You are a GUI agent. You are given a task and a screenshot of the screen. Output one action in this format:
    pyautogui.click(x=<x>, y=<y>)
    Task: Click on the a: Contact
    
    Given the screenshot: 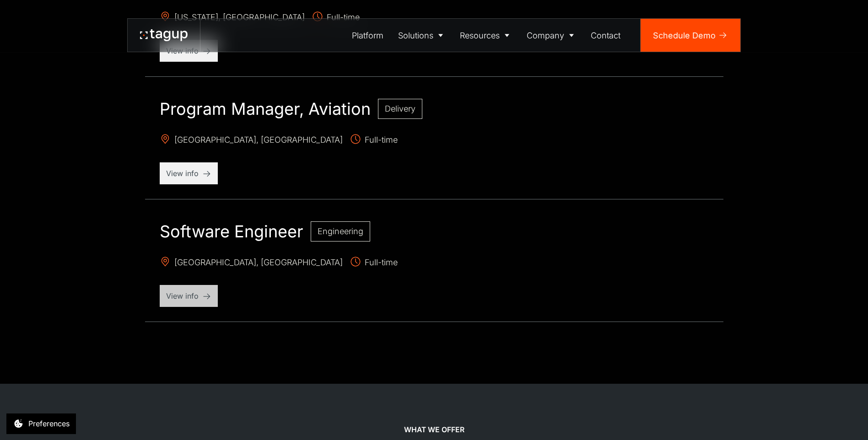 What is the action you would take?
    pyautogui.click(x=606, y=35)
    